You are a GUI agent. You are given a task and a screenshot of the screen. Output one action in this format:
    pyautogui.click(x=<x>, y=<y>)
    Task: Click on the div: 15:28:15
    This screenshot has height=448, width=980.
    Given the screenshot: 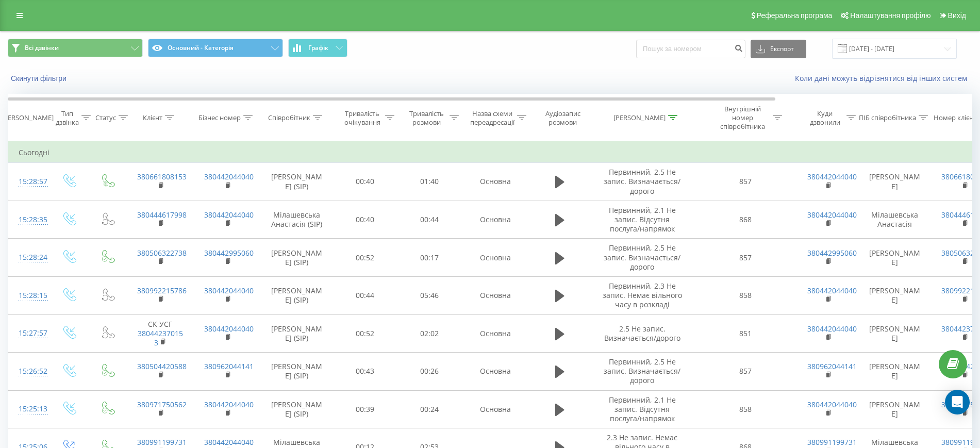 What is the action you would take?
    pyautogui.click(x=29, y=296)
    